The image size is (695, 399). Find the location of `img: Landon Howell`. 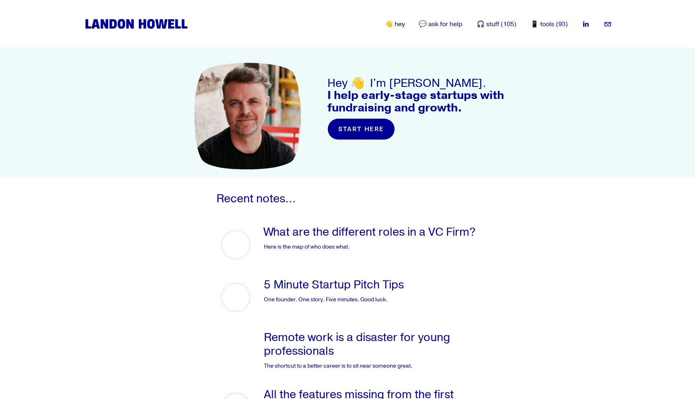

img: Landon Howell is located at coordinates (136, 24).